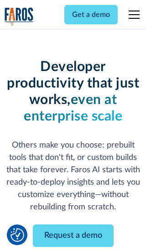 This screenshot has height=252, width=146. I want to click on div: menu, so click(133, 15).